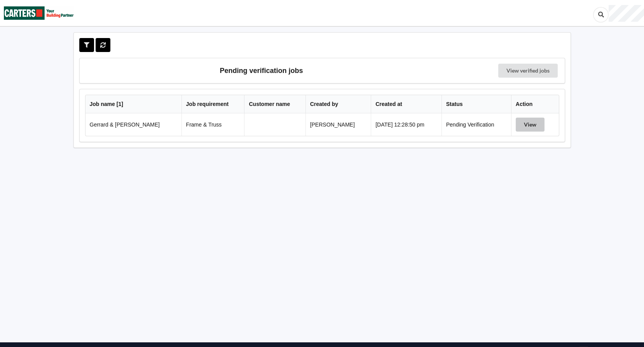 This screenshot has height=347, width=644. I want to click on a: View verified jobs, so click(528, 71).